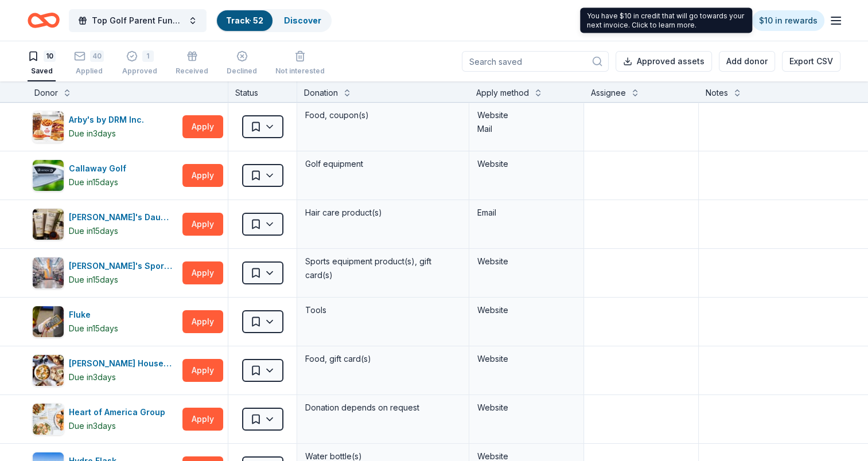 The height and width of the screenshot is (461, 868). Describe the element at coordinates (48, 273) in the screenshot. I see `img: Image for Dick's Sporting Goods` at that location.